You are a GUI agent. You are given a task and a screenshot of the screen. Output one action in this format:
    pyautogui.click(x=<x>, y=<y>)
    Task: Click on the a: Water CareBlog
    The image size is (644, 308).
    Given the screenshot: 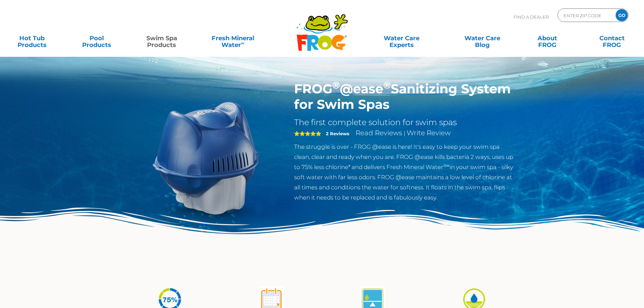 What is the action you would take?
    pyautogui.click(x=482, y=38)
    